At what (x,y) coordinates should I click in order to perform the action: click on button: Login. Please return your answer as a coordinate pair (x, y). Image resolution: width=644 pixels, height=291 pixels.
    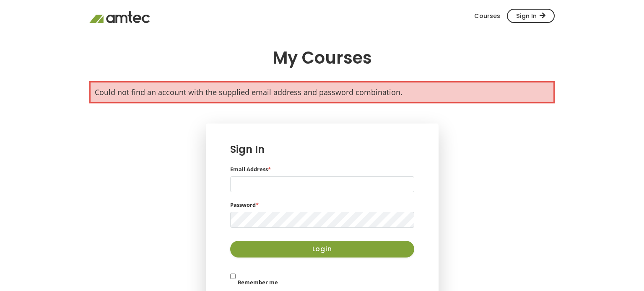
    Looking at the image, I should click on (322, 249).